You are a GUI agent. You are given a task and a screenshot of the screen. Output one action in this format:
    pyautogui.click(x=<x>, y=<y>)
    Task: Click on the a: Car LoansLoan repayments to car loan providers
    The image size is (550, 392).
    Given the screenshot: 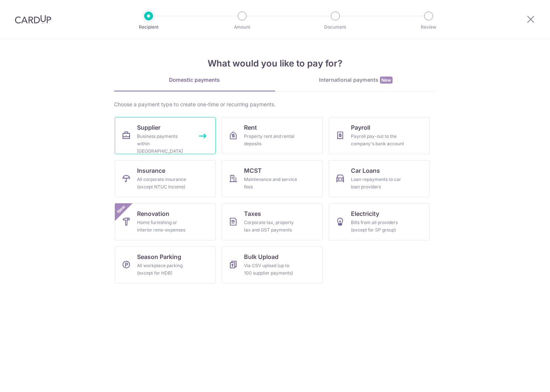 What is the action you would take?
    pyautogui.click(x=379, y=179)
    